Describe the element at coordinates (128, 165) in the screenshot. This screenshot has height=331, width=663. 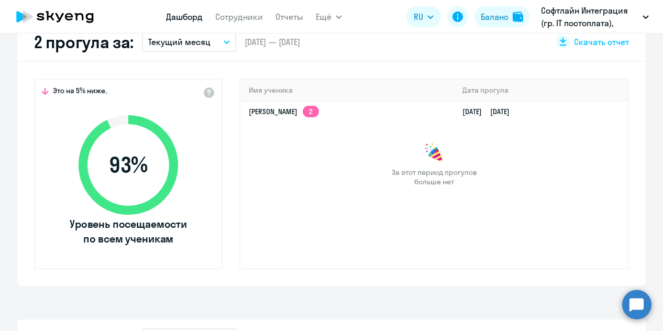
I see `span: 93 %` at that location.